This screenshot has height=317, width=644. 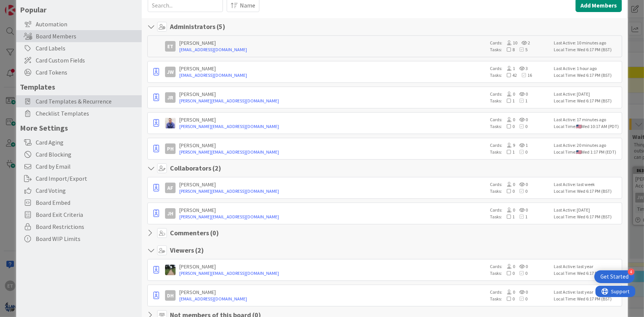 I want to click on div: Card Labels, so click(x=79, y=48).